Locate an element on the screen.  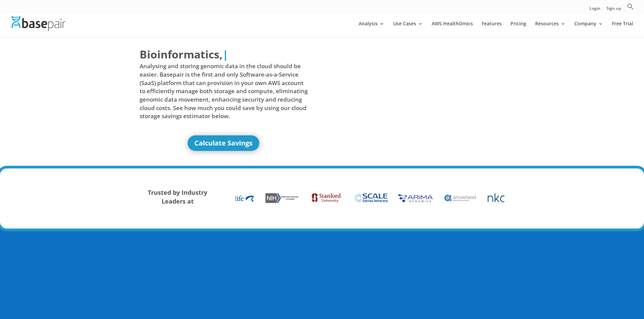
a: Pricing is located at coordinates (518, 29).